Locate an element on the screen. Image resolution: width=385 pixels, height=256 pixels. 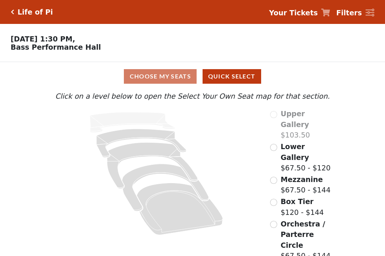
span: Box Tier is located at coordinates (297, 201).